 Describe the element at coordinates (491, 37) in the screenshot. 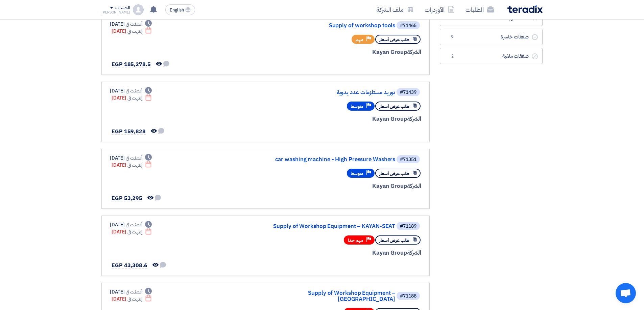

I see `a: صفقات خاسرة9` at that location.